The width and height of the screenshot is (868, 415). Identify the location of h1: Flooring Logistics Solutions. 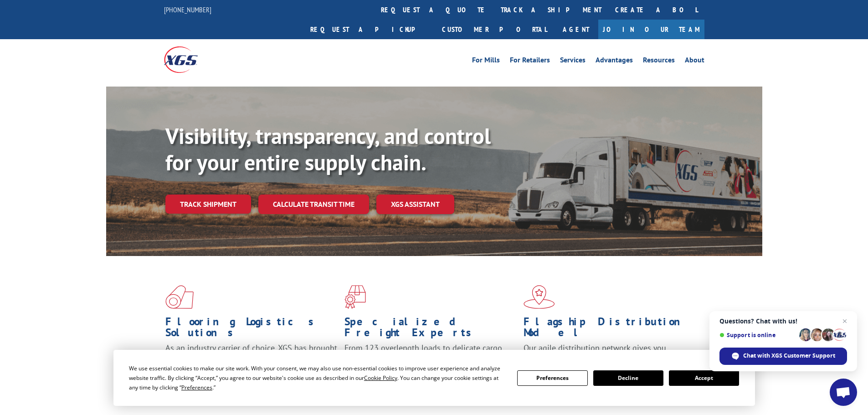
(251, 330).